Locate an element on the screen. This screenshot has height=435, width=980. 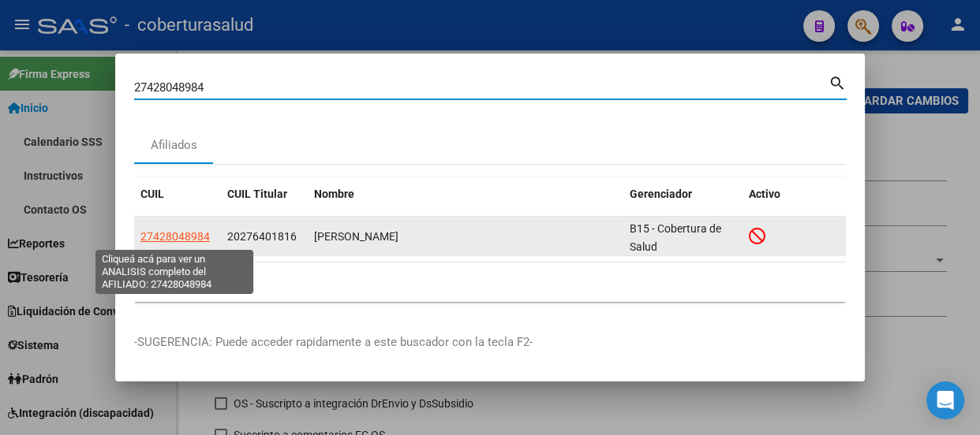
datatable-header-cell: Nombre is located at coordinates (465, 194).